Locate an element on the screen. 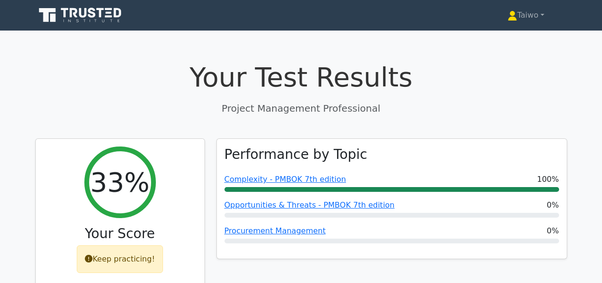 This screenshot has height=283, width=602. p: Project Management Professional is located at coordinates (301, 108).